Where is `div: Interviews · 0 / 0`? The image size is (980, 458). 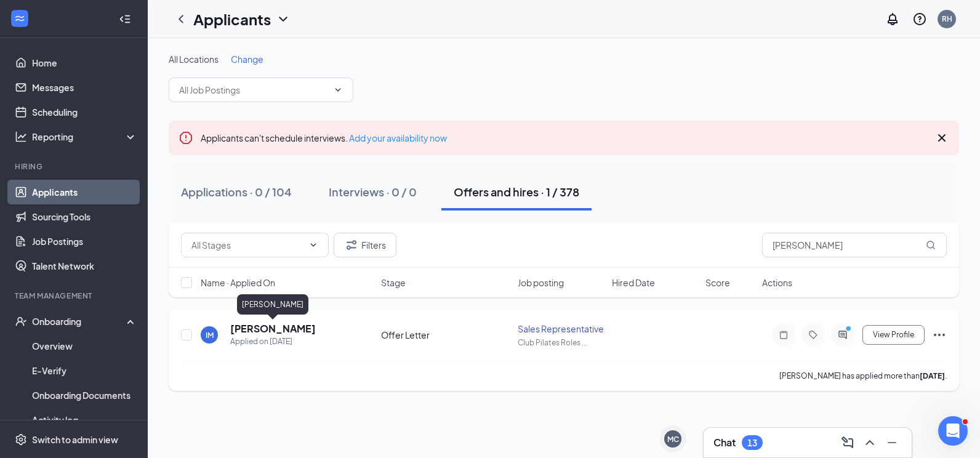
div: Interviews · 0 / 0 is located at coordinates (372, 192).